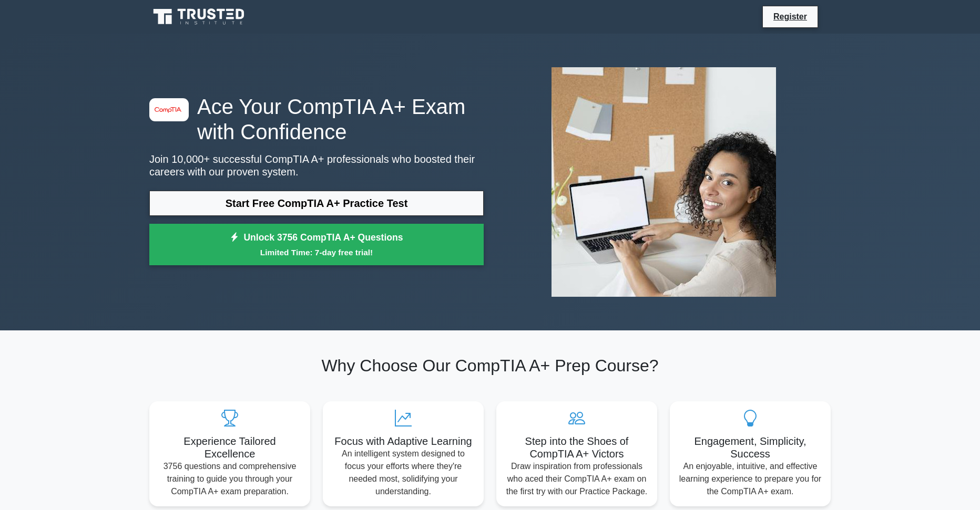  What do you see at coordinates (403, 441) in the screenshot?
I see `h5: Focus with Adaptive Learning` at bounding box center [403, 441].